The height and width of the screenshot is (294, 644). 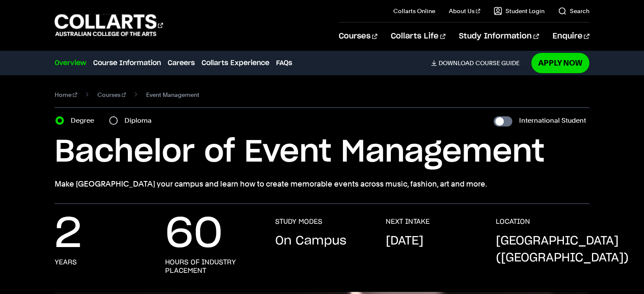 I want to click on a: Overview, so click(x=70, y=63).